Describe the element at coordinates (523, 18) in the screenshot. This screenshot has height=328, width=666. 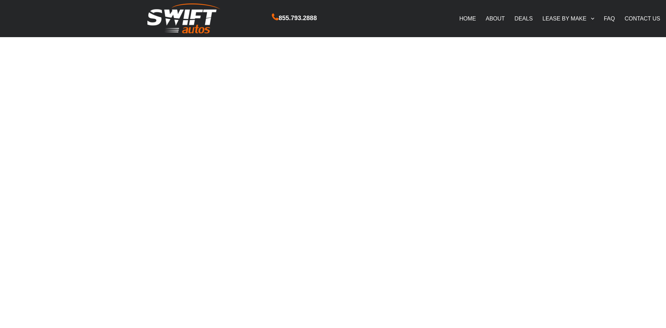
I see `a: DEALS` at that location.